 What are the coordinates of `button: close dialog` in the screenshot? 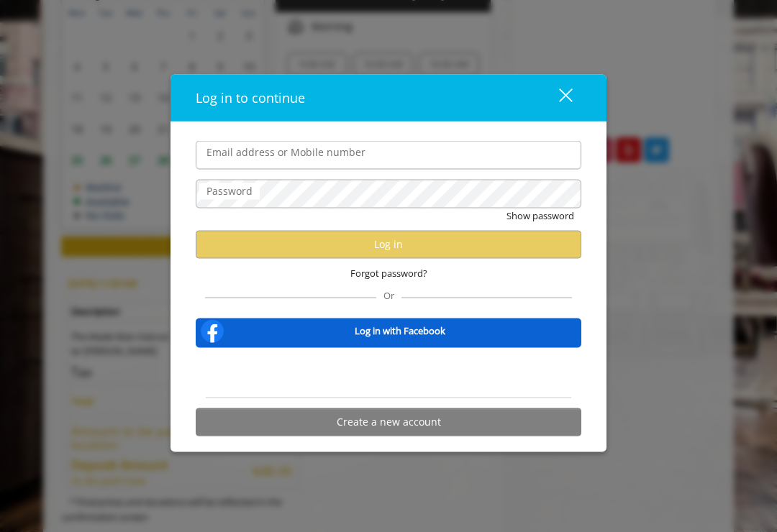 It's located at (556, 98).